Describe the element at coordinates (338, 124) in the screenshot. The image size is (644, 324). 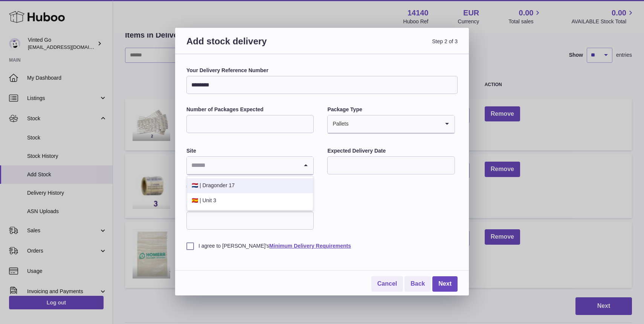
I see `span: Pallets` at that location.